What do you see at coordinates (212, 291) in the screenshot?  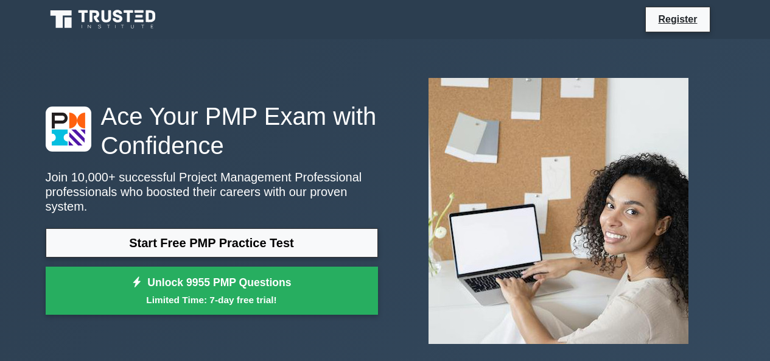 I see `a: Unlock 9955 PMP QuestionsLimited Time: 7-day free trial!` at bounding box center [212, 291].